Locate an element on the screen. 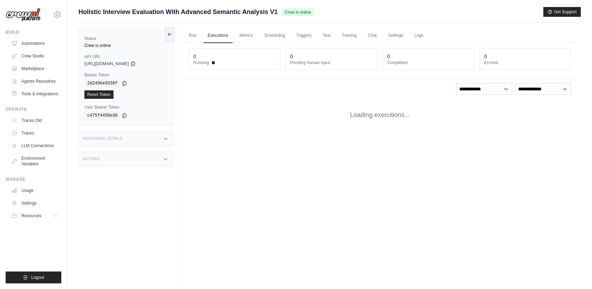  a: Reset Token is located at coordinates (99, 95).